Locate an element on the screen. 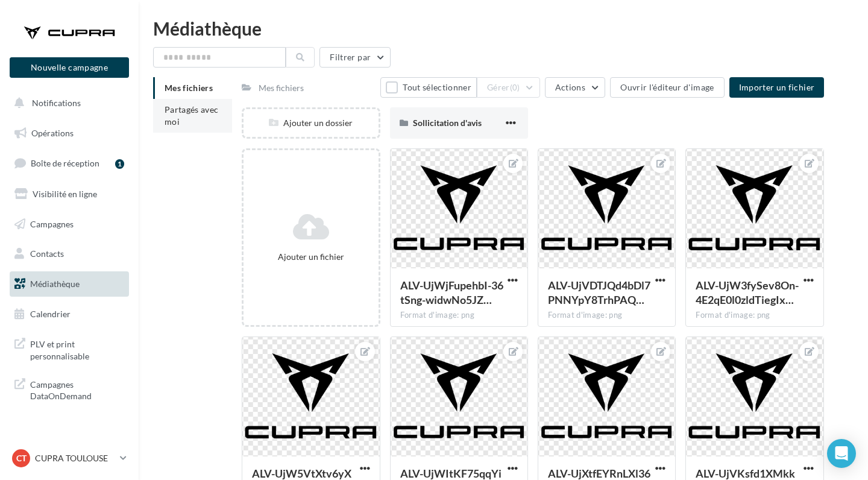 The height and width of the screenshot is (480, 868). div: 1 is located at coordinates (119, 164).